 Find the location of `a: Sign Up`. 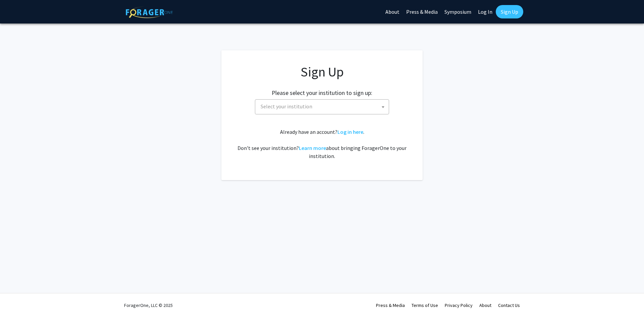

a: Sign Up is located at coordinates (509, 11).